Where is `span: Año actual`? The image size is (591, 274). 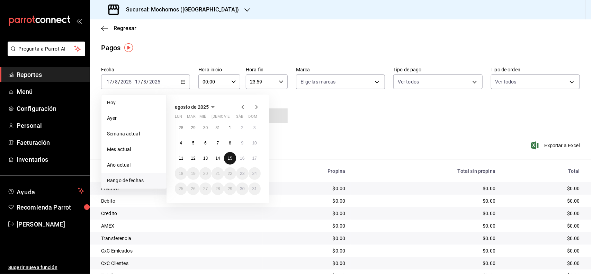
span: Año actual is located at coordinates (134, 165).